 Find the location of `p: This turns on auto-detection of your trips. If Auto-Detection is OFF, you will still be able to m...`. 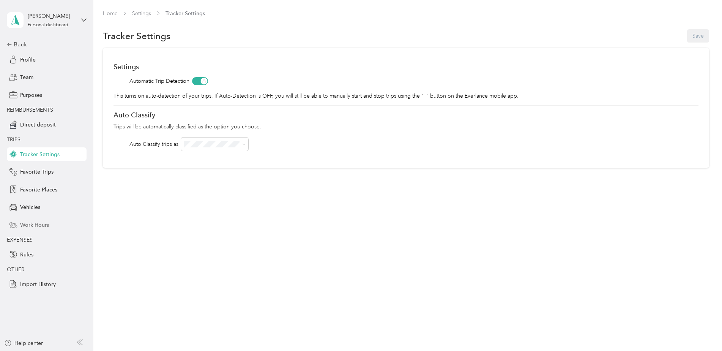

p: This turns on auto-detection of your trips. If Auto-Detection is OFF, you will still be able to m... is located at coordinates (406, 96).